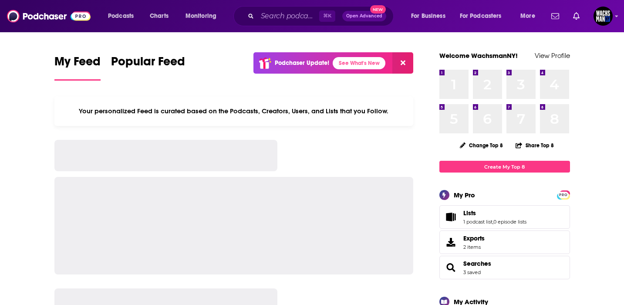 The image size is (624, 305). What do you see at coordinates (49, 16) in the screenshot?
I see `img: Podchaser - Follow, Share and Rate Podcasts` at bounding box center [49, 16].